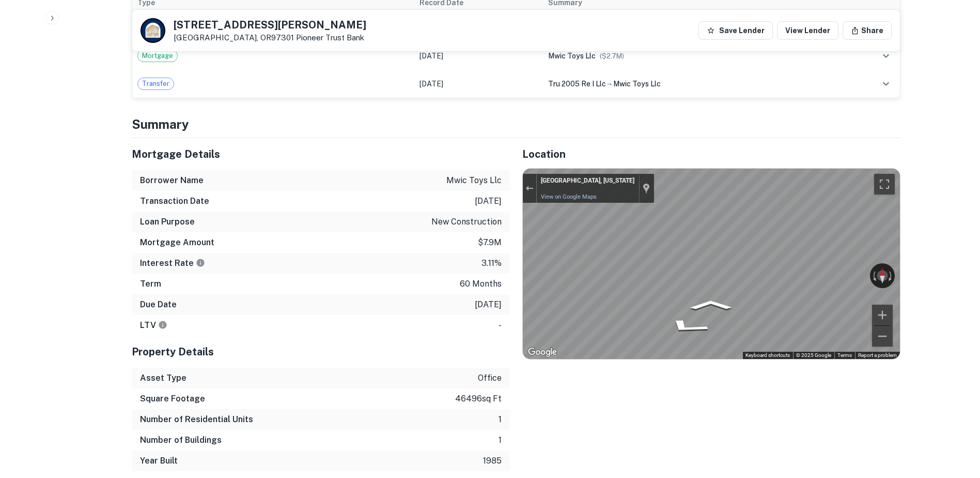  What do you see at coordinates (474, 180) in the screenshot?
I see `p: mwic toys llc` at bounding box center [474, 180].